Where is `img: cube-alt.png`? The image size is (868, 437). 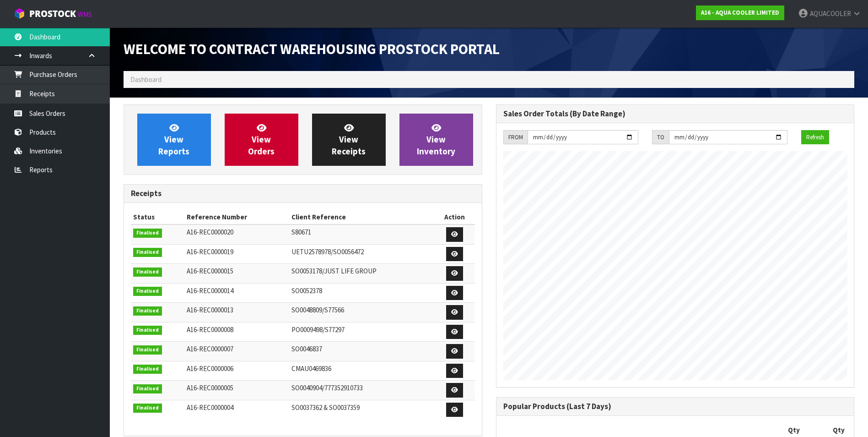
img: cube-alt.png is located at coordinates (19, 13).